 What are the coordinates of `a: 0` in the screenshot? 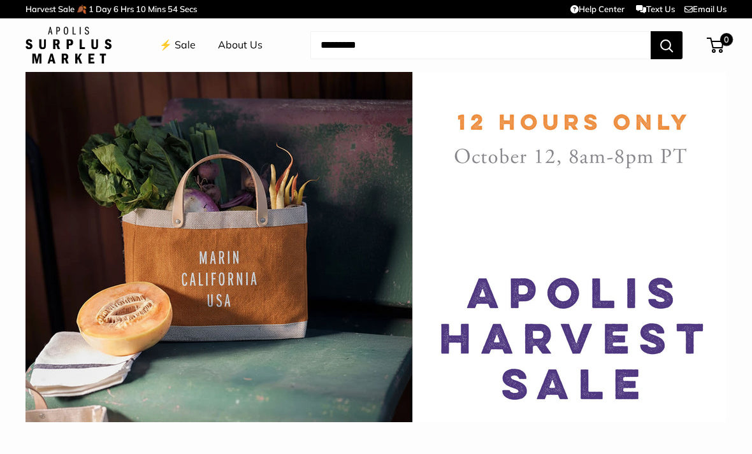 It's located at (715, 45).